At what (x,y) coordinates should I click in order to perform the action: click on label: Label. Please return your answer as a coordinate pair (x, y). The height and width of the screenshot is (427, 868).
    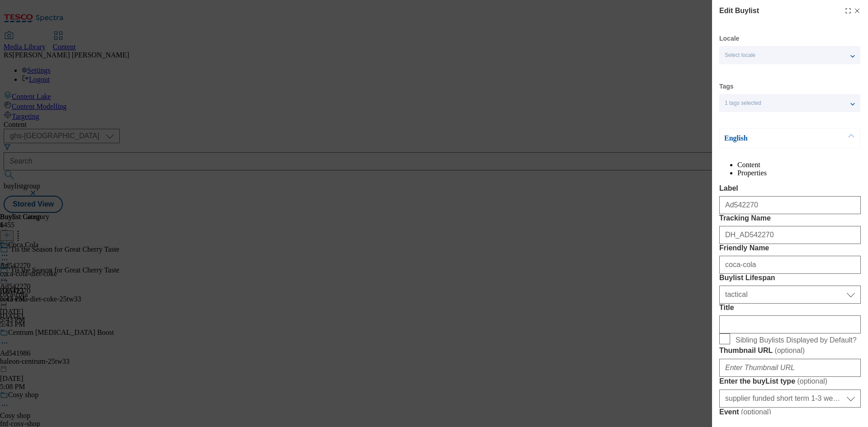
    Looking at the image, I should click on (790, 189).